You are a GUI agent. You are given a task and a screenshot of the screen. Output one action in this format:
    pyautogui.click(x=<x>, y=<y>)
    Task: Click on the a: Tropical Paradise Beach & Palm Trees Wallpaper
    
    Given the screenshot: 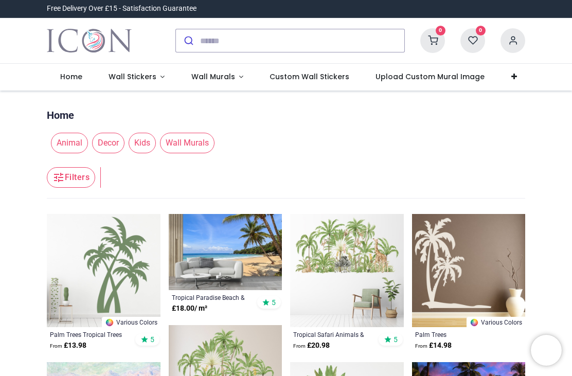 What is the action you would take?
    pyautogui.click(x=215, y=297)
    